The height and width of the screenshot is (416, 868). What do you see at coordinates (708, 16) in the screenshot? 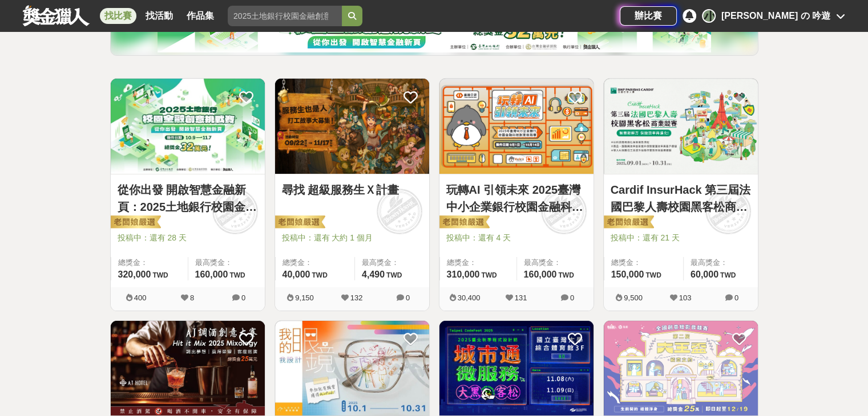
I see `div: 小` at bounding box center [708, 16].